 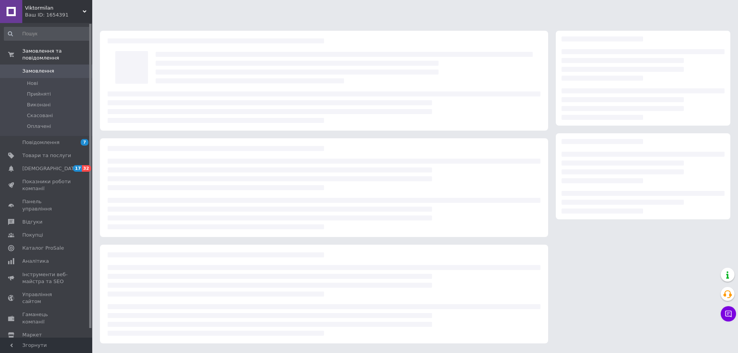 I want to click on span: Управління сайтом, so click(x=46, y=298).